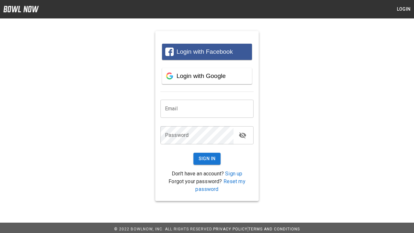 This screenshot has width=414, height=233. What do you see at coordinates (21, 9) in the screenshot?
I see `img: logo` at bounding box center [21, 9].